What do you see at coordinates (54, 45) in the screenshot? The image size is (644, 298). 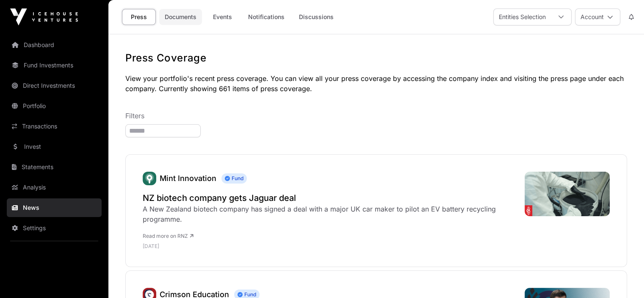 I see `a: Dashboard` at bounding box center [54, 45].